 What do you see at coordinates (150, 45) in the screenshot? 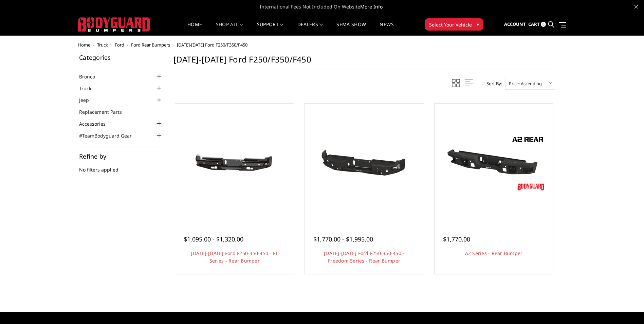
I see `a: Ford Rear Bumpers` at bounding box center [150, 45].